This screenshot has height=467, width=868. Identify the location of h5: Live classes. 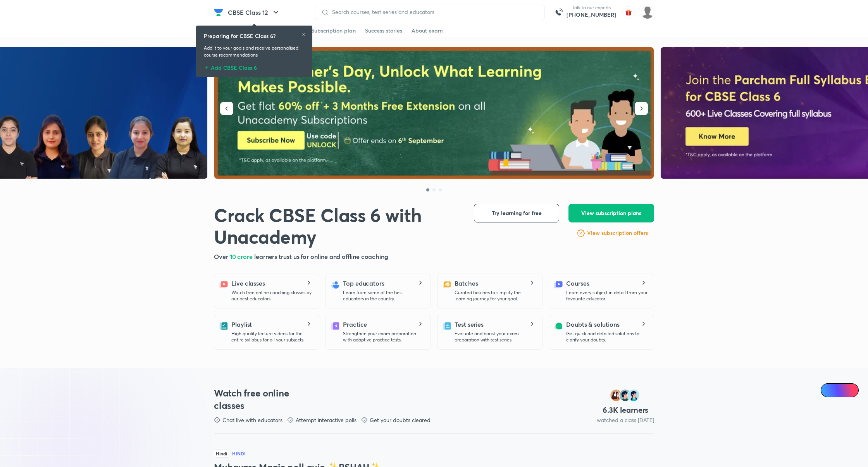
(248, 284).